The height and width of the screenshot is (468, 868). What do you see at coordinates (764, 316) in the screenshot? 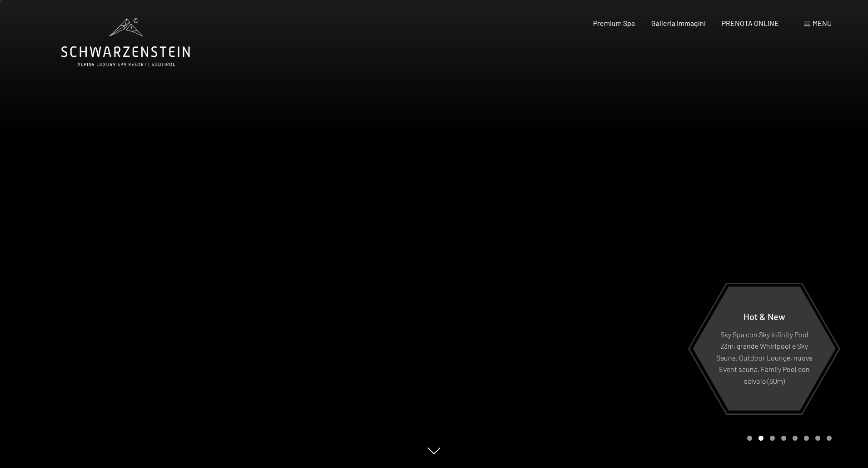
I see `span: Hot & New` at bounding box center [764, 316].